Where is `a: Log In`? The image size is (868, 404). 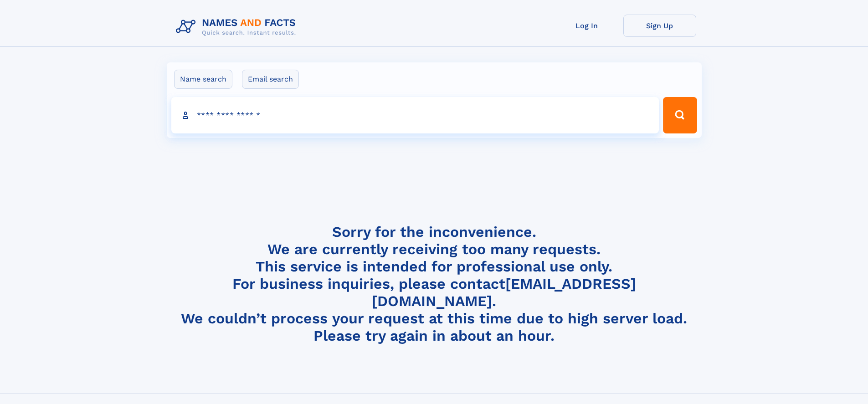 a: Log In is located at coordinates (587, 26).